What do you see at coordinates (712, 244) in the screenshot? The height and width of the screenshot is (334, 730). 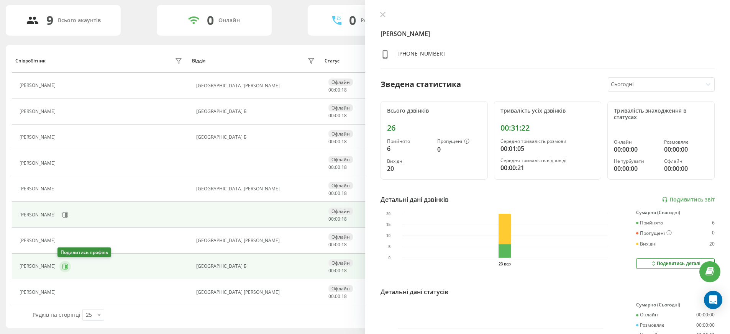 I see `div: 20` at bounding box center [712, 244].